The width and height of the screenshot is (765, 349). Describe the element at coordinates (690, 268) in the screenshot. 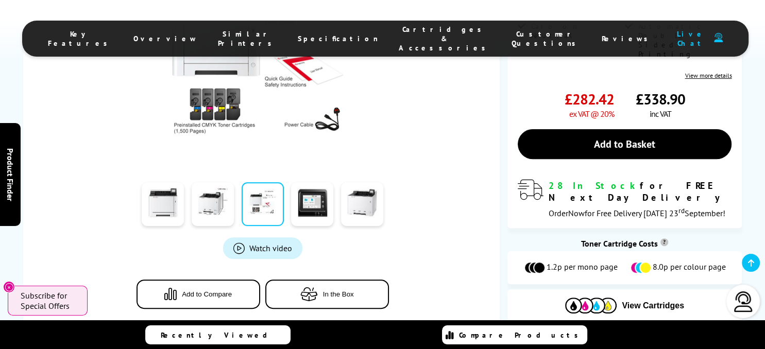

I see `span: 8.0p per colour page` at that location.